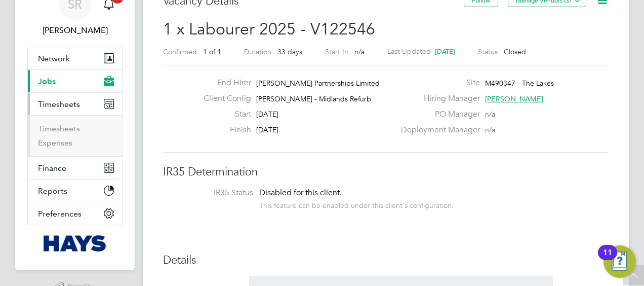 This screenshot has height=286, width=644. Describe the element at coordinates (55, 142) in the screenshot. I see `a: Expenses` at that location.